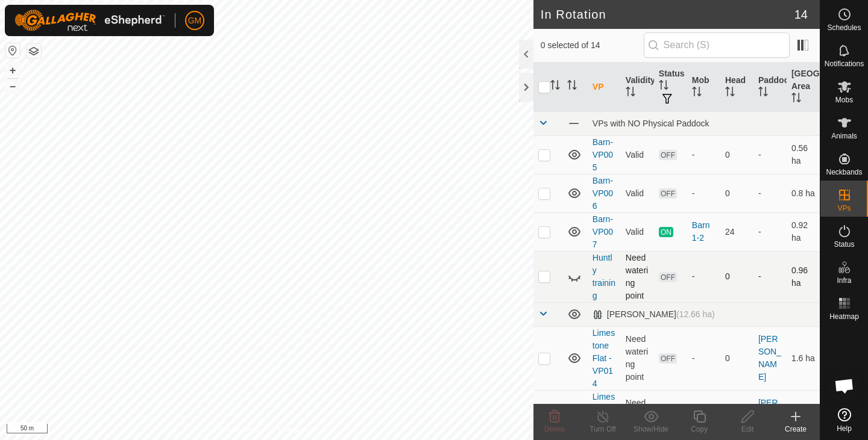 The width and height of the screenshot is (868, 440). I want to click on button: Map Layers, so click(34, 51).